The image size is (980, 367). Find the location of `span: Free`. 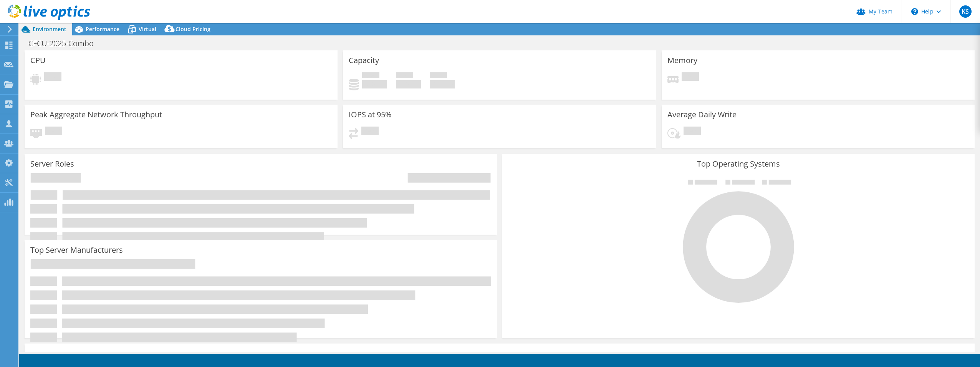

span: Free is located at coordinates (405, 76).